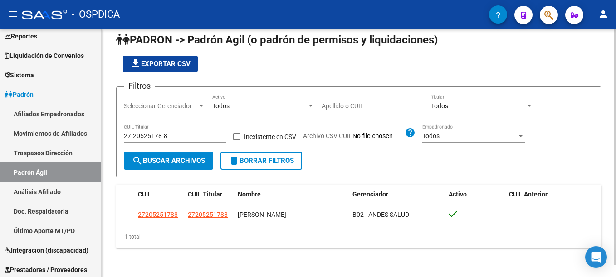  What do you see at coordinates (46, 270) in the screenshot?
I see `span: Prestadores / Proveedores` at bounding box center [46, 270].